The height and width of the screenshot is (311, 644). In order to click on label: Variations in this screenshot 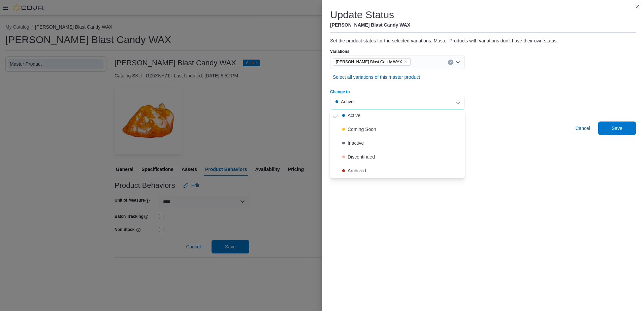, I will do `click(340, 51)`.